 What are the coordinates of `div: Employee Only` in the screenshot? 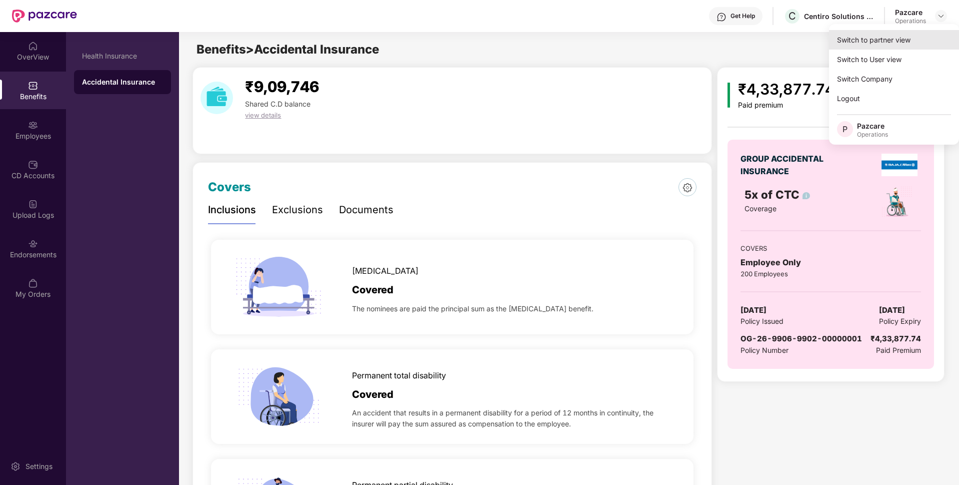 It's located at (831, 262).